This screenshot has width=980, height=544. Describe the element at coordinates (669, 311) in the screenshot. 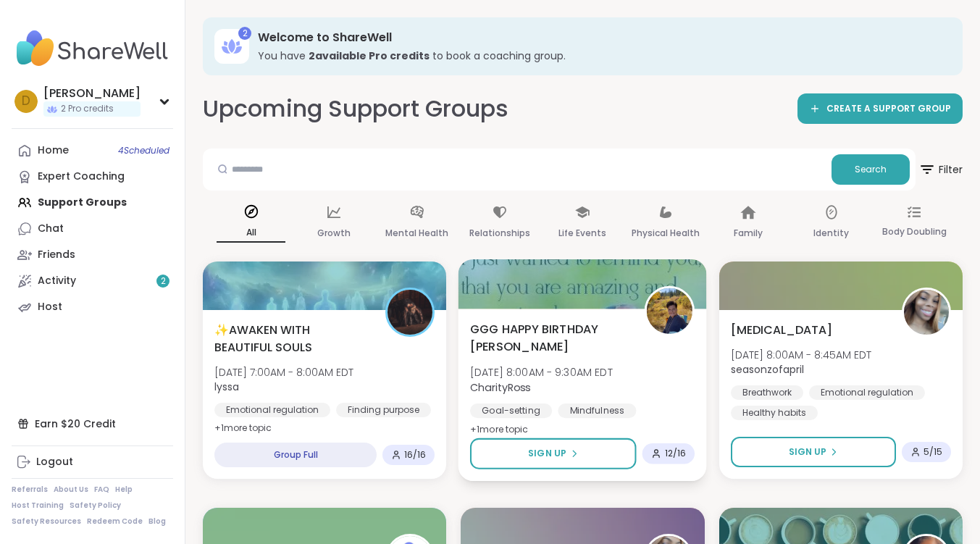

I see `img: CharityRoss` at that location.